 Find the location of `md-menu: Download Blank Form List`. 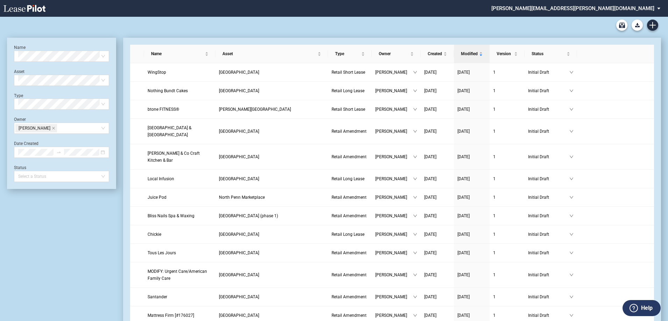

md-menu: Download Blank Form List is located at coordinates (637, 25).